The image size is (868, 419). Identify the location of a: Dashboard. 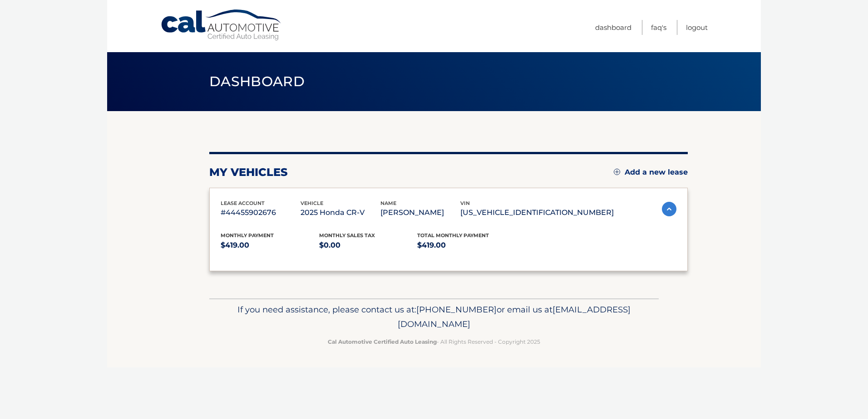
(613, 27).